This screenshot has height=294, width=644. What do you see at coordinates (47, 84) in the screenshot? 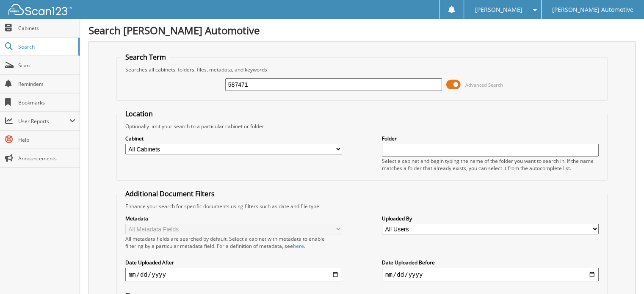
I see `span: Reminders` at bounding box center [47, 84].